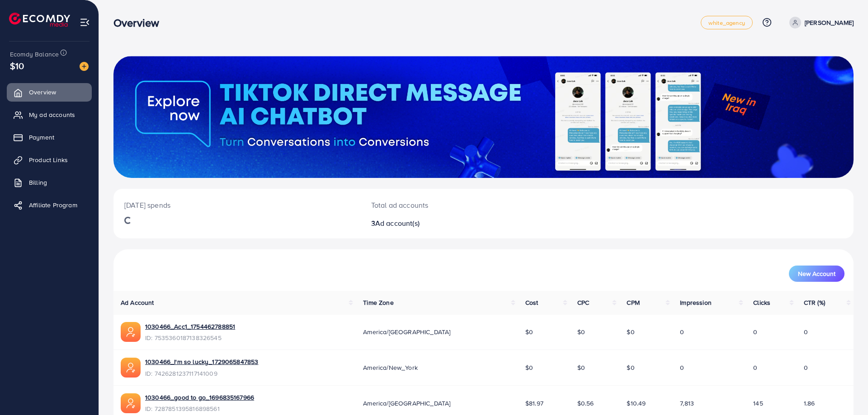 The image size is (868, 415). I want to click on span: ID: 7535360187138326545, so click(190, 338).